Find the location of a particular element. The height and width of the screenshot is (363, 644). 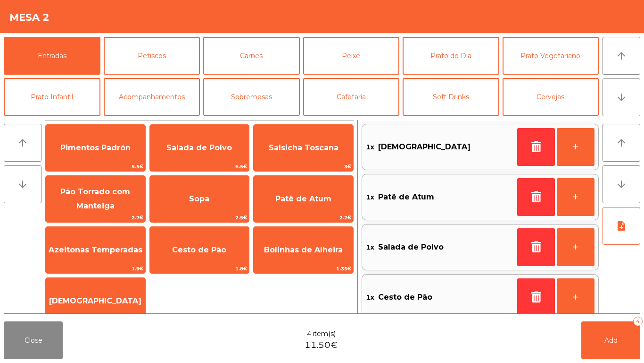

button: Acompanhamentos is located at coordinates (152, 96).